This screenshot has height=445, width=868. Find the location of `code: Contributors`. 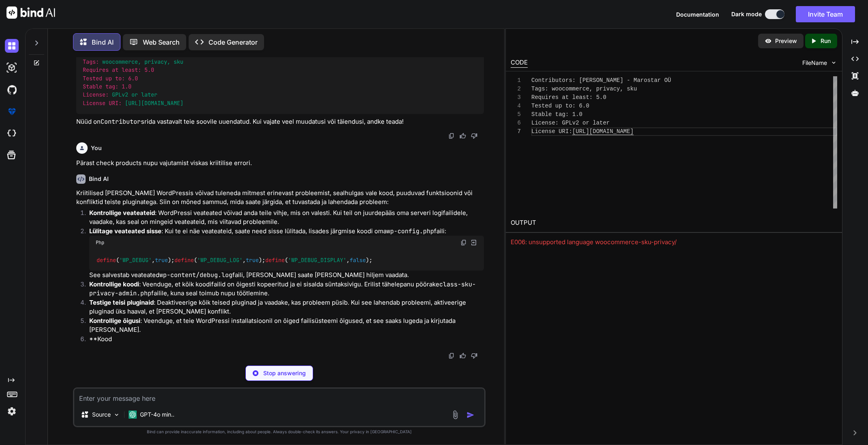

code: Contributors is located at coordinates (123, 122).